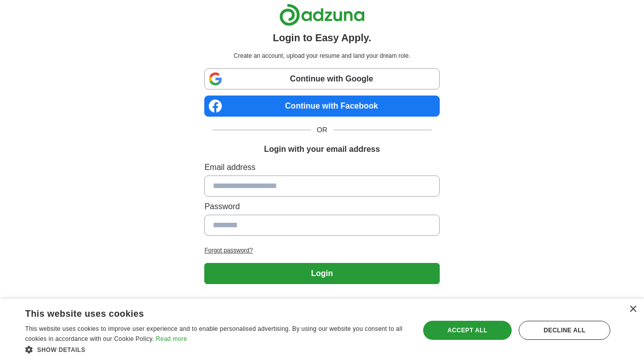  Describe the element at coordinates (321, 251) in the screenshot. I see `h2: Forgot password?` at that location.